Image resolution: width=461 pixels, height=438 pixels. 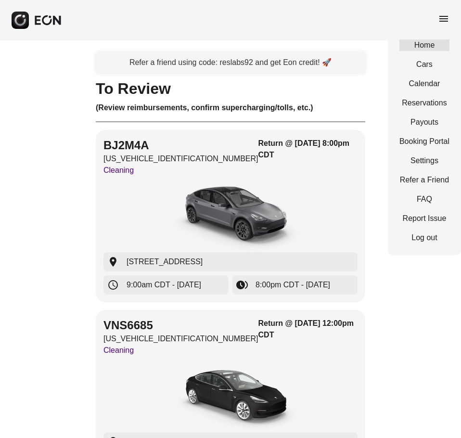 I want to click on a: Report Issue, so click(x=425, y=219).